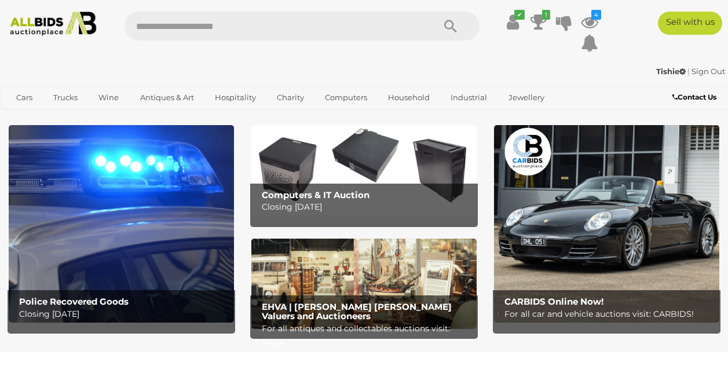  What do you see at coordinates (74, 301) in the screenshot?
I see `b: Police Recovered Goods` at bounding box center [74, 301].